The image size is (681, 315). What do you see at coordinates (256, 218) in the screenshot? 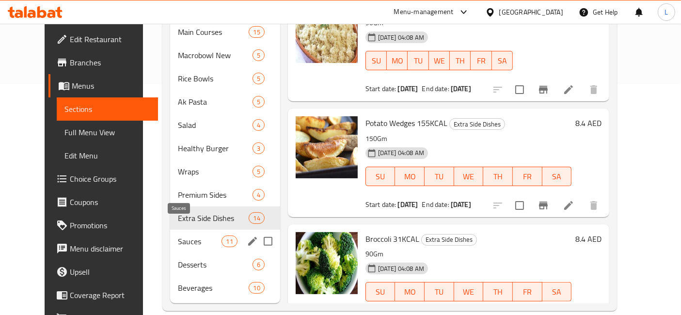
I see `span: 14` at bounding box center [256, 218].